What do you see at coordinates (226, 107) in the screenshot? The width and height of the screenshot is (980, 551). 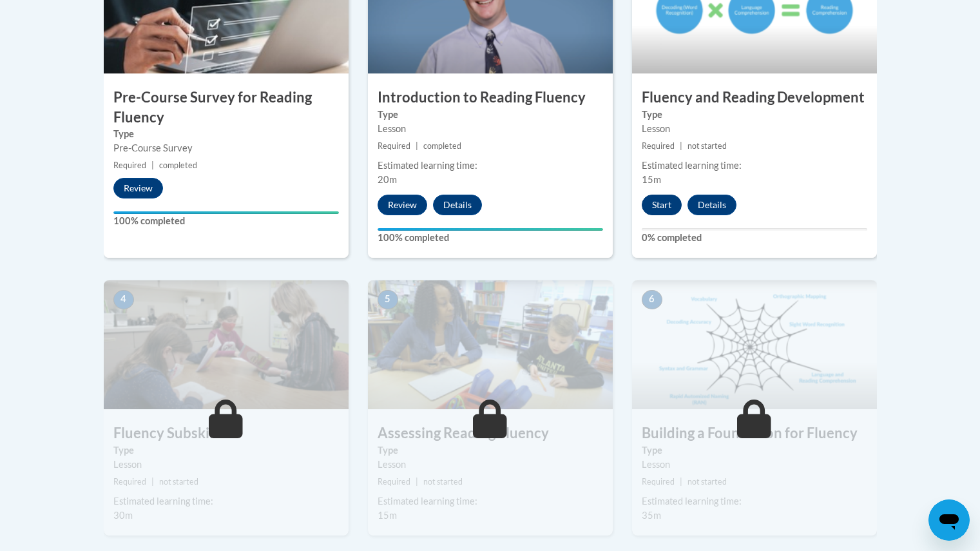 I see `h3: Pre-Course Survey for Reading Fluency` at bounding box center [226, 107].